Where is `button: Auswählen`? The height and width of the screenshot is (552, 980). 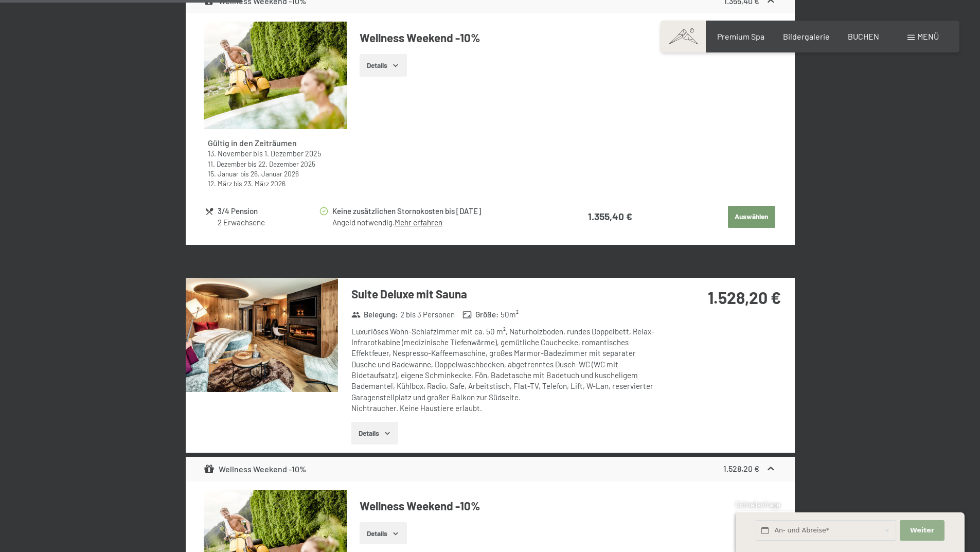 button: Auswählen is located at coordinates (751, 217).